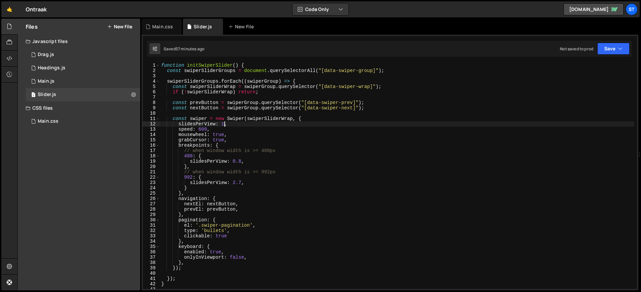 The height and width of the screenshot is (292, 641). What do you see at coordinates (33, 95) in the screenshot?
I see `span: 1` at bounding box center [33, 95].